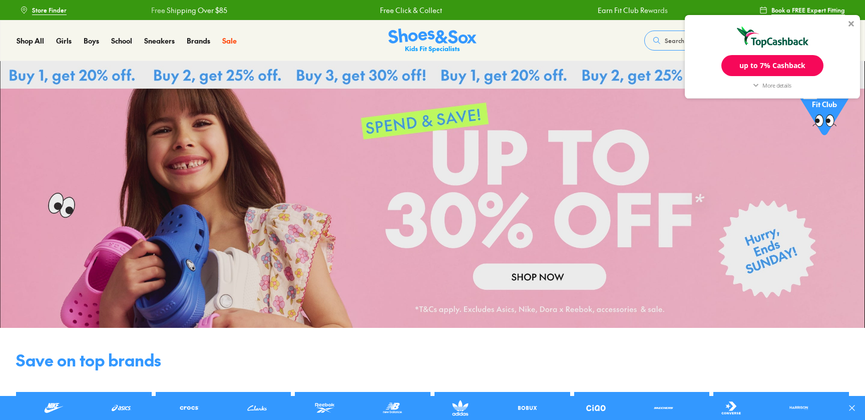 The width and height of the screenshot is (865, 420). I want to click on span: Store Finder, so click(49, 10).